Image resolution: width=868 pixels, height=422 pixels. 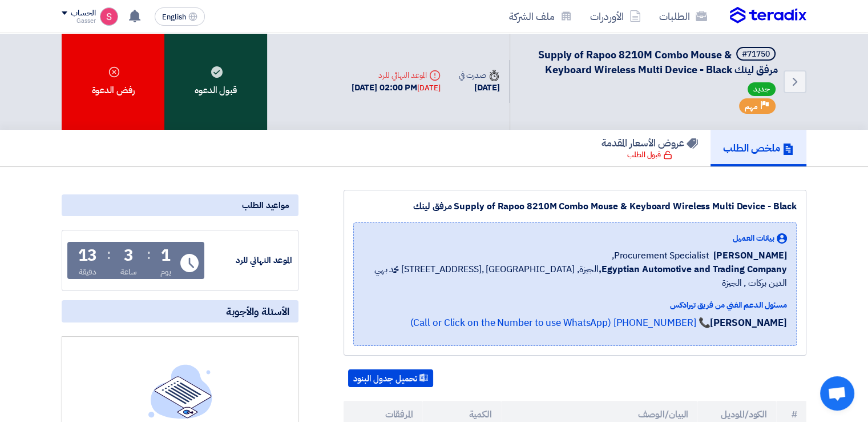 What do you see at coordinates (651, 62) in the screenshot?
I see `h5: Supply of Rapoo 8210M Combo Mouse & Keyboard Wireless Multi Device - Black مرفق لينك` at bounding box center [651, 62].